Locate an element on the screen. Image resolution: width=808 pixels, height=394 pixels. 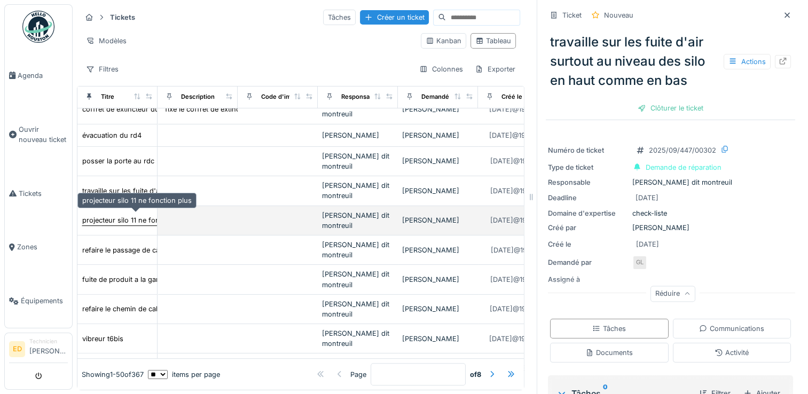
div: Réduire is located at coordinates (672, 294).